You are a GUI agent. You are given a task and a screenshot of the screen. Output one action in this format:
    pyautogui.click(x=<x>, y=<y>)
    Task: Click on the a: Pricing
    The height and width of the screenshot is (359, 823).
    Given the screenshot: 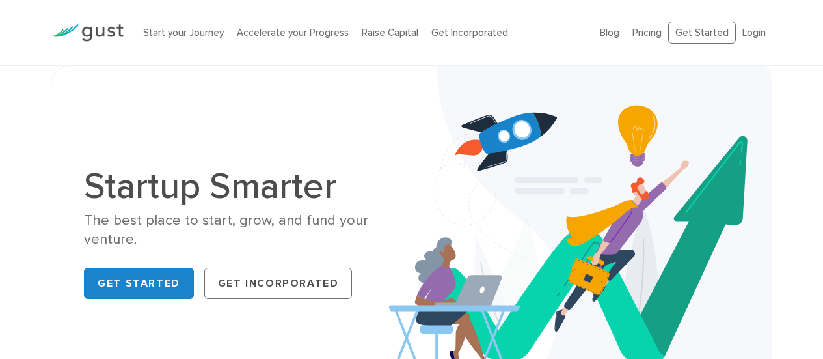 What is the action you would take?
    pyautogui.click(x=647, y=33)
    